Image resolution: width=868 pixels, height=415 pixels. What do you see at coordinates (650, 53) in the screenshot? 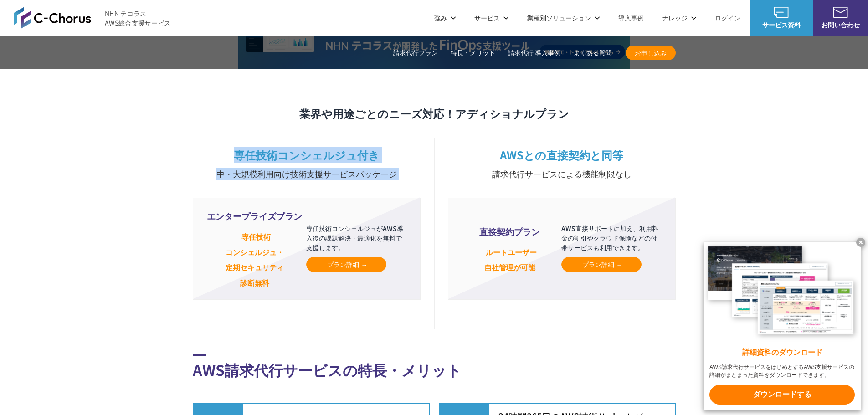
I see `a: お申し込み` at bounding box center [650, 53].